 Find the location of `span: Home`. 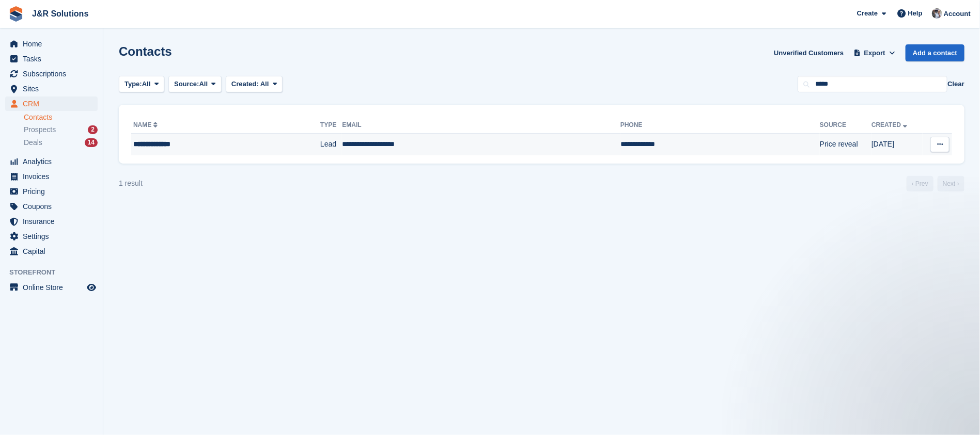

span: Home is located at coordinates (53, 44).